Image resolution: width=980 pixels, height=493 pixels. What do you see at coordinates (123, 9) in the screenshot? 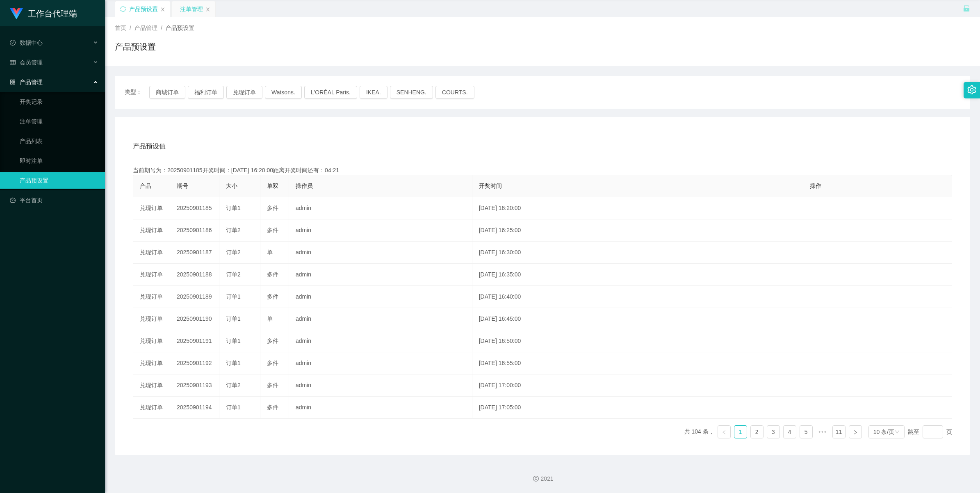
I see `i: 图标: sync` at bounding box center [123, 9].